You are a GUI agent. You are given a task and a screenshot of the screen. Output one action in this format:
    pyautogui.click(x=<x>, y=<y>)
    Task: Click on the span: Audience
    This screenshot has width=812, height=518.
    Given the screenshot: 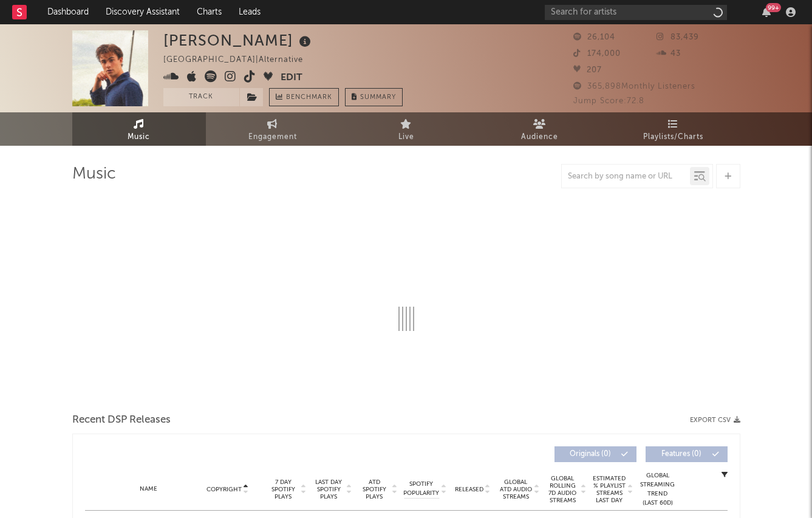 What is the action you would take?
    pyautogui.click(x=539, y=138)
    